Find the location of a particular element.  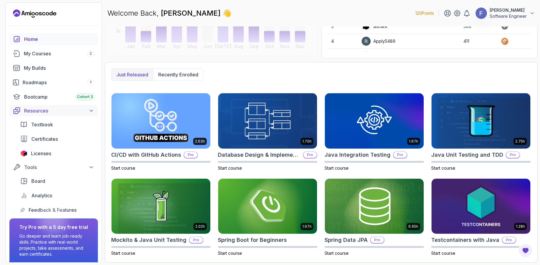

td: 411 is located at coordinates (478, 41).